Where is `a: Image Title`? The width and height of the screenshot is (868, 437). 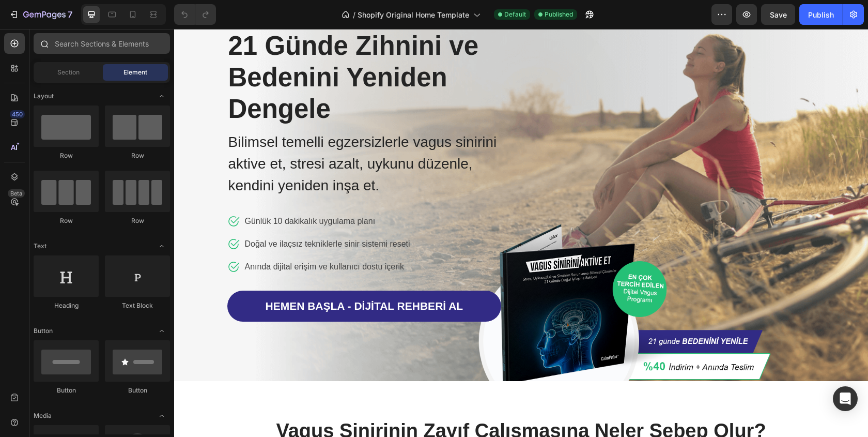 a: Image Title is located at coordinates (448, 272).